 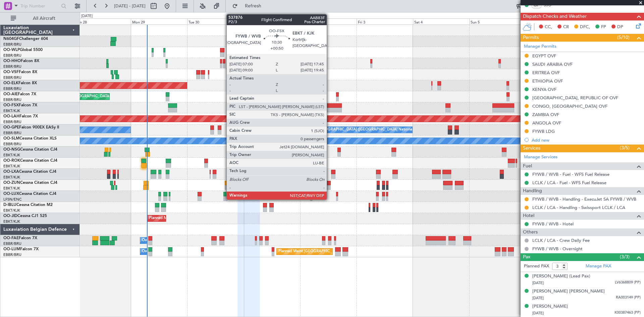 What do you see at coordinates (532, 191) in the screenshot?
I see `span: Handling` at bounding box center [532, 191].